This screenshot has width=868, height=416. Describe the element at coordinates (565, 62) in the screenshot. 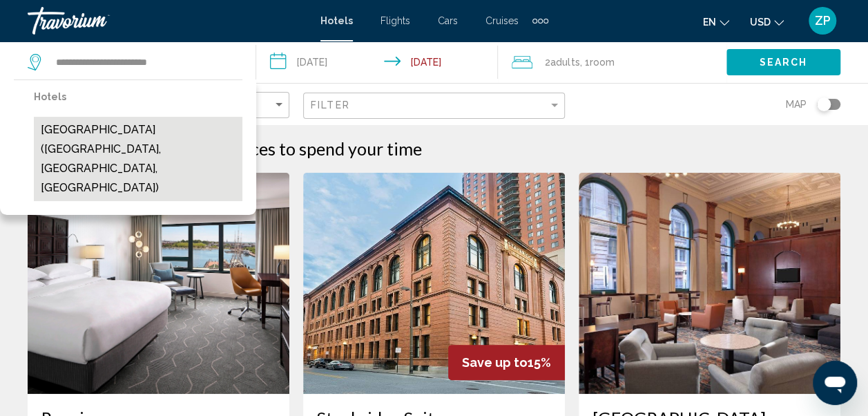

I see `span: Adults` at that location.